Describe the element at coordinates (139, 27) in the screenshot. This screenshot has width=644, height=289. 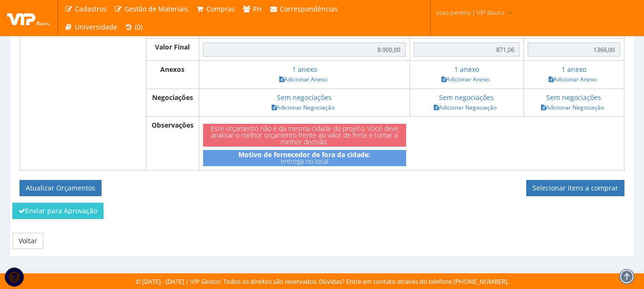
I see `span: (0)` at that location.